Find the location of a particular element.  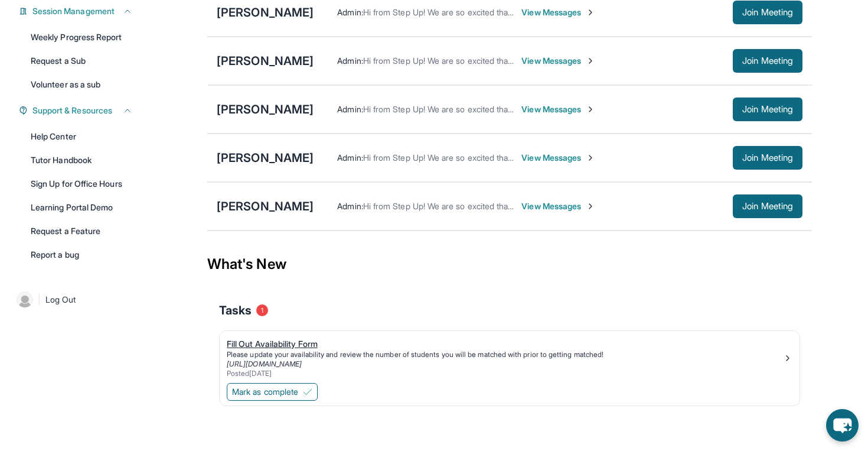

div: What's New is located at coordinates (510, 264).